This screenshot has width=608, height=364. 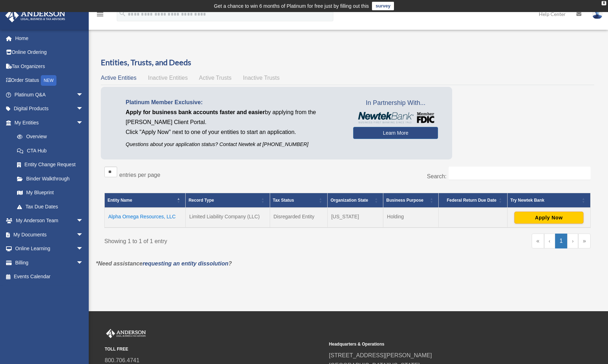 I want to click on a: My Blueprint, so click(x=50, y=193).